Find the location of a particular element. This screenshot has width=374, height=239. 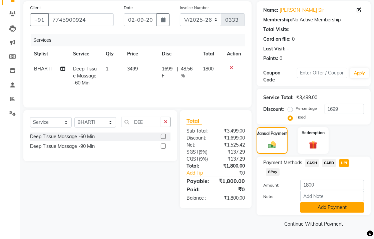

span: 1 is located at coordinates (107, 69).